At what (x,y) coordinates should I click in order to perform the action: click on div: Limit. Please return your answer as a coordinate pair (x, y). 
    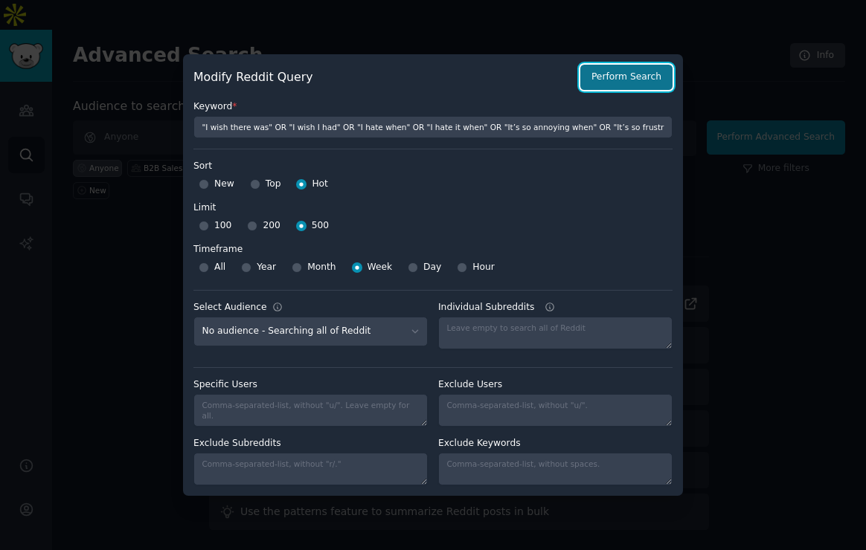
    Looking at the image, I should click on (205, 208).